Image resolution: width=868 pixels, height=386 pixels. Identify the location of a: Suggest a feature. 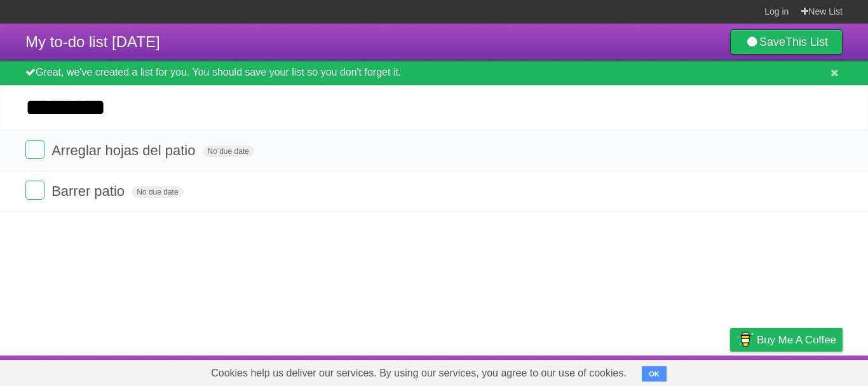
(802, 371).